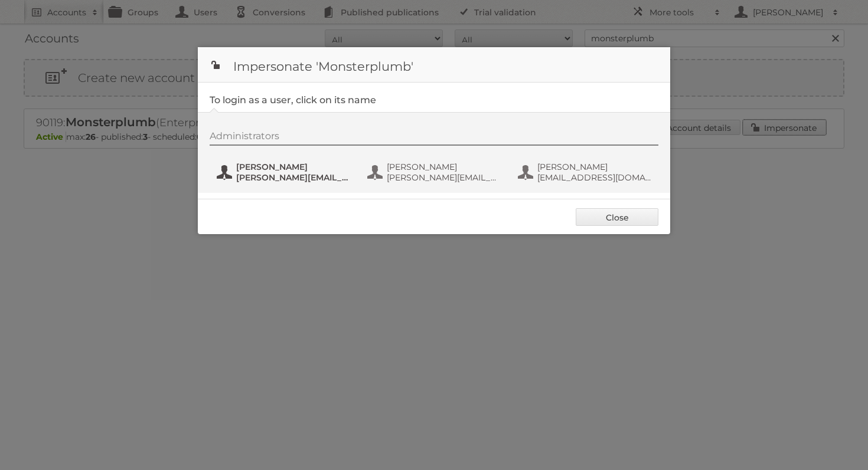  What do you see at coordinates (434, 138) in the screenshot?
I see `div: Administrators` at bounding box center [434, 138].